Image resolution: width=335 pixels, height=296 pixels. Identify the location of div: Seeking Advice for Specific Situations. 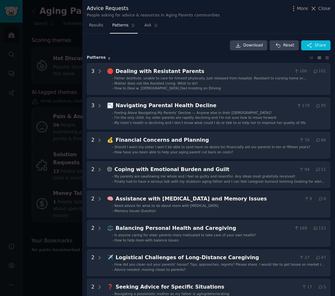
(207, 287).